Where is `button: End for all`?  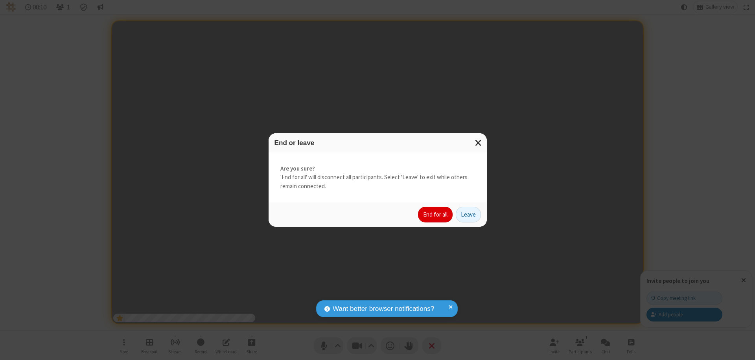
button: End for all is located at coordinates (435, 215).